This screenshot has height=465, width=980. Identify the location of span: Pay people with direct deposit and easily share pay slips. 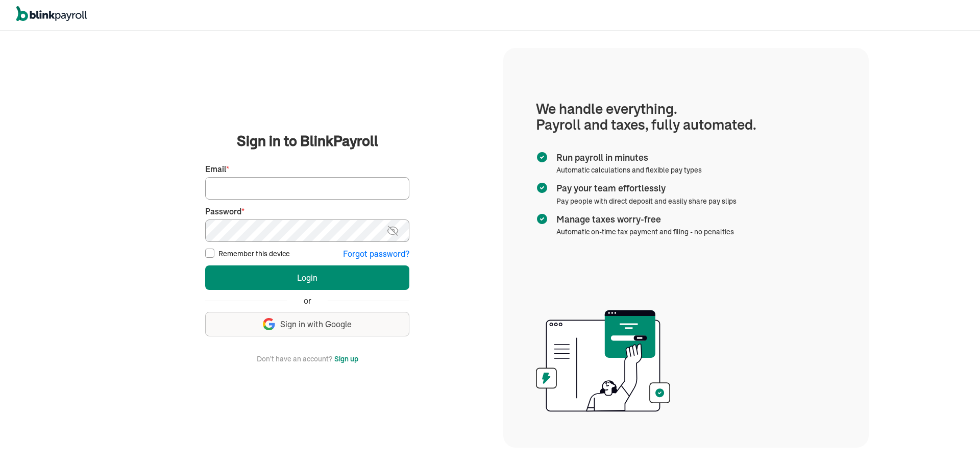
(646, 201).